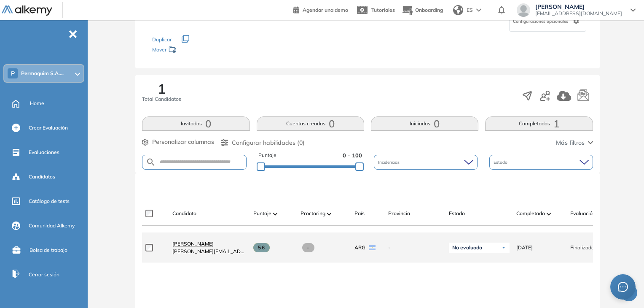  What do you see at coordinates (320, 9) in the screenshot?
I see `a: Agendar una demo` at bounding box center [320, 9].